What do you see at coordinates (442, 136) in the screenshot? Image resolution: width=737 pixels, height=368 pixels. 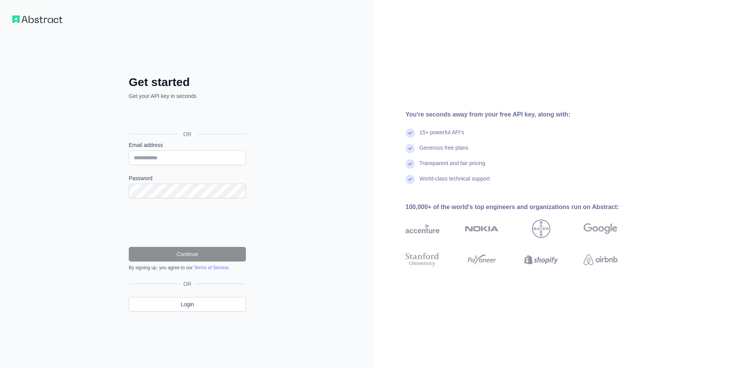 I see `div: 15+ powerful API's` at bounding box center [442, 136].